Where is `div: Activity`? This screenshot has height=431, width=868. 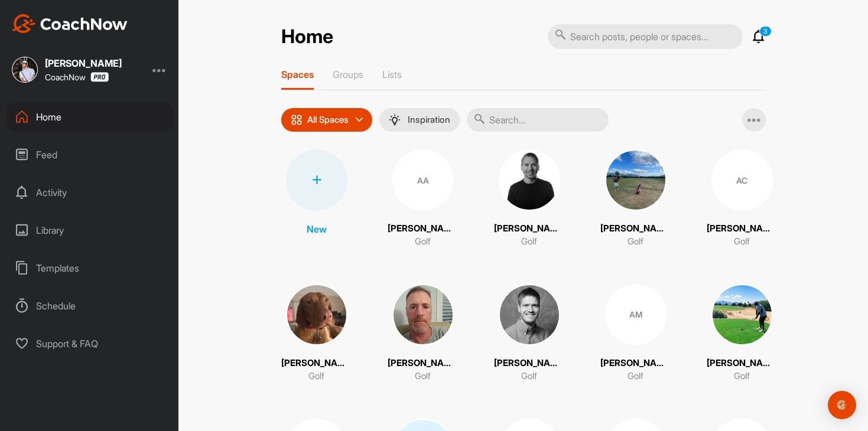 div: Activity is located at coordinates (90, 192).